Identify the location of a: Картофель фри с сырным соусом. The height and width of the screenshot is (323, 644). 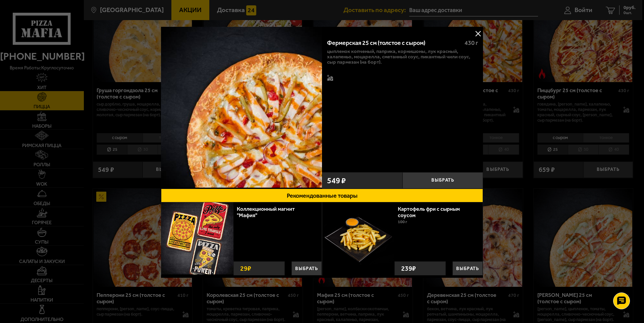
(429, 213).